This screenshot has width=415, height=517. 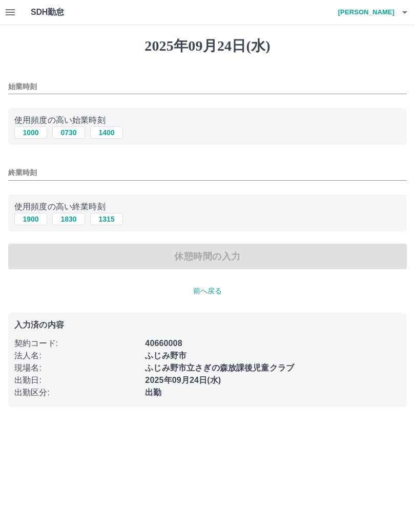 I want to click on b: 出勤, so click(x=153, y=392).